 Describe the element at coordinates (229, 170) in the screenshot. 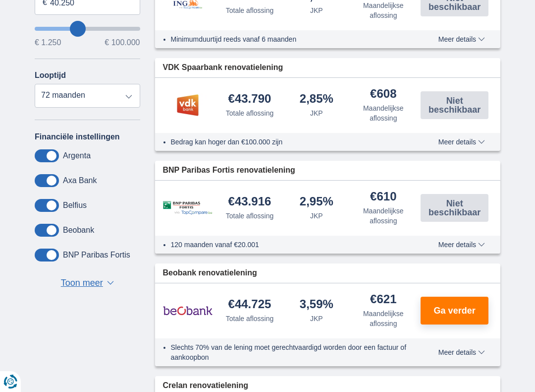

I see `span: BNP Paribas Fortis renovatielening` at that location.